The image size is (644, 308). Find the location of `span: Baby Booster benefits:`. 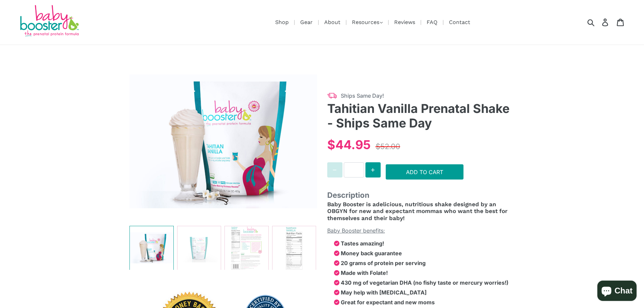

span: Baby Booster benefits: is located at coordinates (356, 231).